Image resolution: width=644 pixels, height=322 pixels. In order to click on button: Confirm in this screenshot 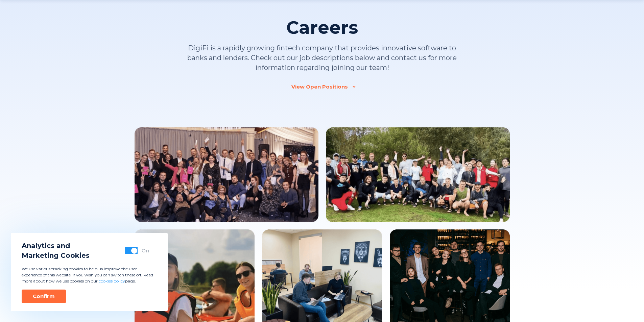, I will do `click(44, 297)`.